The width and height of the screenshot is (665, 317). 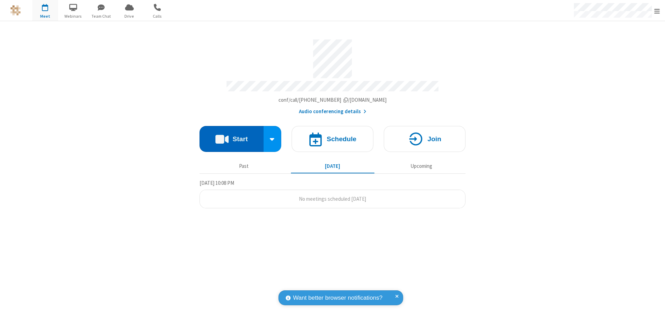 What do you see at coordinates (341, 139) in the screenshot?
I see `h4: Schedule` at bounding box center [341, 139].